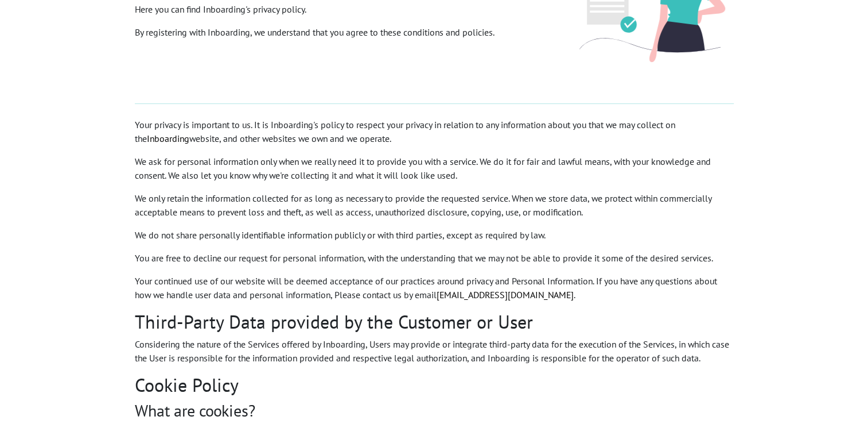  I want to click on p: We do not share personally identifiable information publicly or with third parties, except as req..., so click(435, 235).